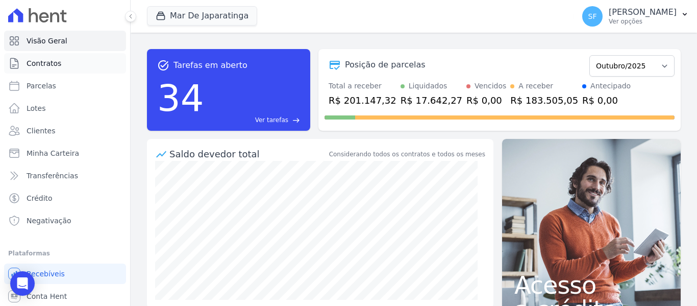 The image size is (697, 306). Describe the element at coordinates (53, 153) in the screenshot. I see `span: Minha Carteira` at that location.